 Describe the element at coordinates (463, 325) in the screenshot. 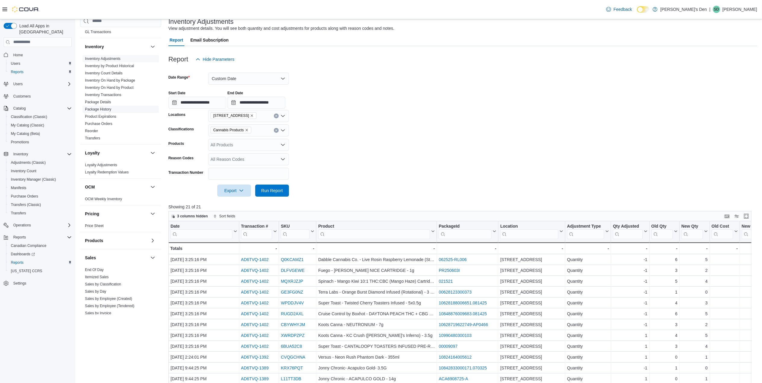

I see `a: 10628719622749-AP0466` at that location.